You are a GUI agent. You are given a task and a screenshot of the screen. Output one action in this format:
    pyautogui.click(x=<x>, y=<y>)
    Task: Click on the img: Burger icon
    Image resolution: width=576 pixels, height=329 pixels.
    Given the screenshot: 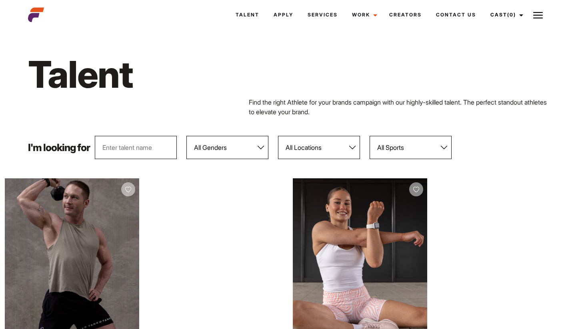 What is the action you would take?
    pyautogui.click(x=538, y=15)
    